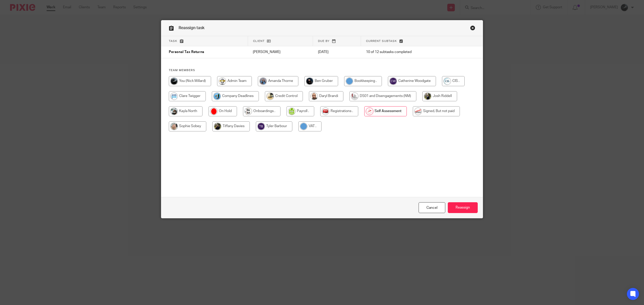 The width and height of the screenshot is (644, 305). Describe the element at coordinates (322, 70) in the screenshot. I see `h4: Team members` at that location.